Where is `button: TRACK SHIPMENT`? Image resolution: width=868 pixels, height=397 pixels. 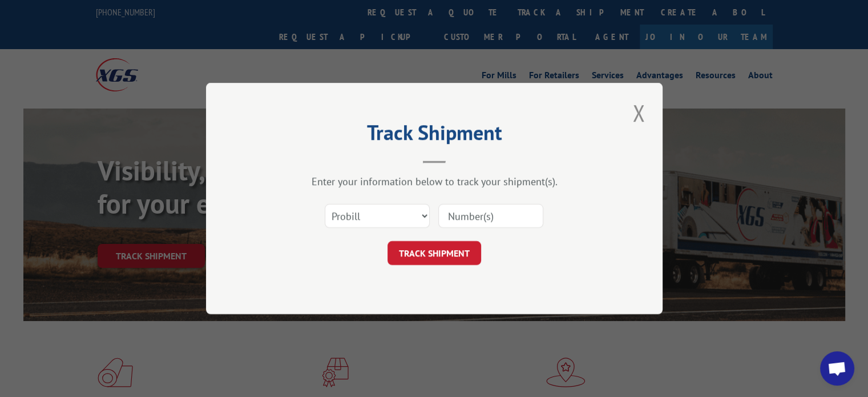 button: TRACK SHIPMENT is located at coordinates (434, 253).